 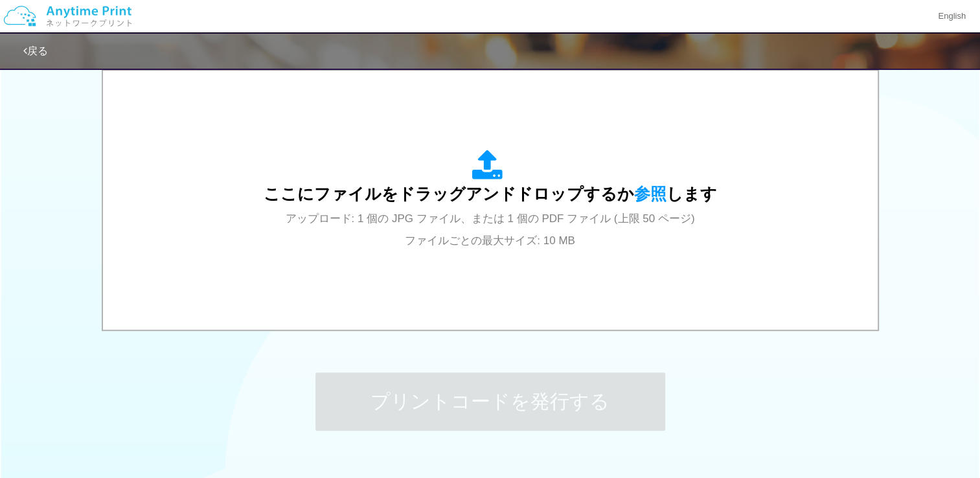 What do you see at coordinates (490, 194) in the screenshot?
I see `span: ここにファイルをドラッグアンドドロップするか します` at bounding box center [490, 194].